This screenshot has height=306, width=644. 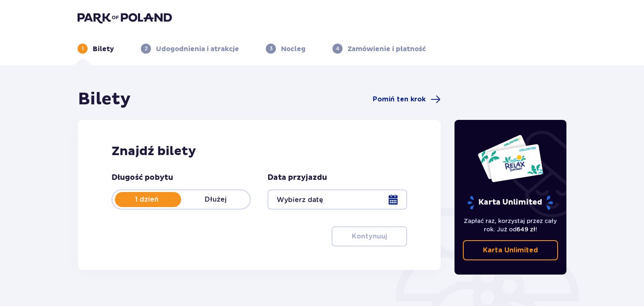 What do you see at coordinates (95, 49) in the screenshot?
I see `div: 1Bilety` at bounding box center [95, 49].